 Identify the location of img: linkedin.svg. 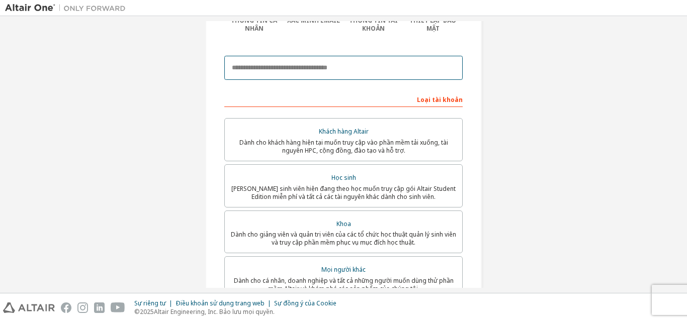
(99, 308).